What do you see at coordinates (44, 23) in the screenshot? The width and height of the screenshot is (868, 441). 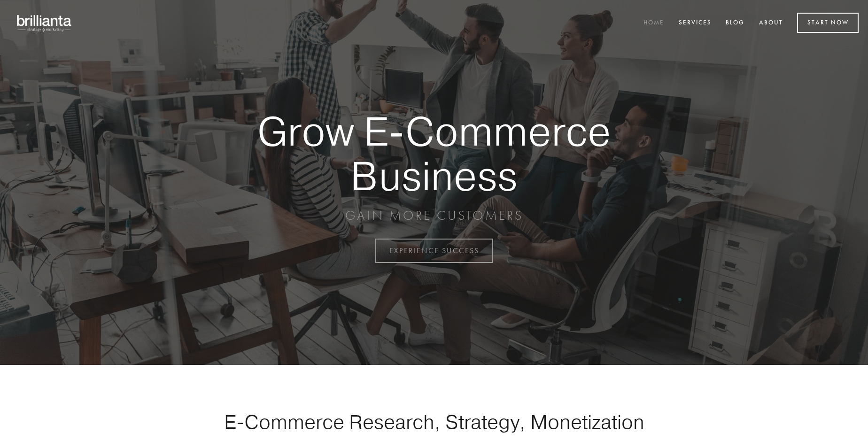 I see `img: brillianta - research, strategy, marketing` at bounding box center [44, 23].